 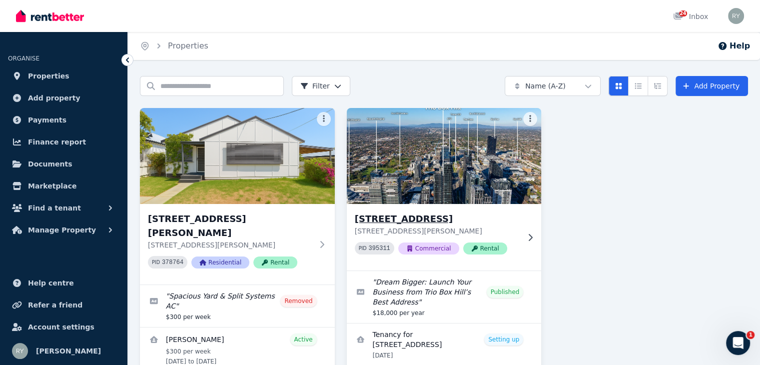 What do you see at coordinates (545, 86) in the screenshot?
I see `span: Name (A-Z)` at bounding box center [545, 86].